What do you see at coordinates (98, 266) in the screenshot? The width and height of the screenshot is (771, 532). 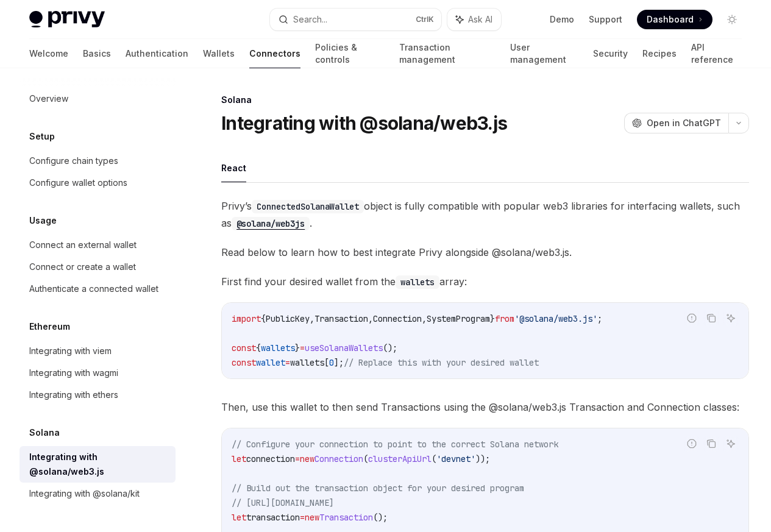 I see `a: Connect or create a wallet` at bounding box center [98, 266].